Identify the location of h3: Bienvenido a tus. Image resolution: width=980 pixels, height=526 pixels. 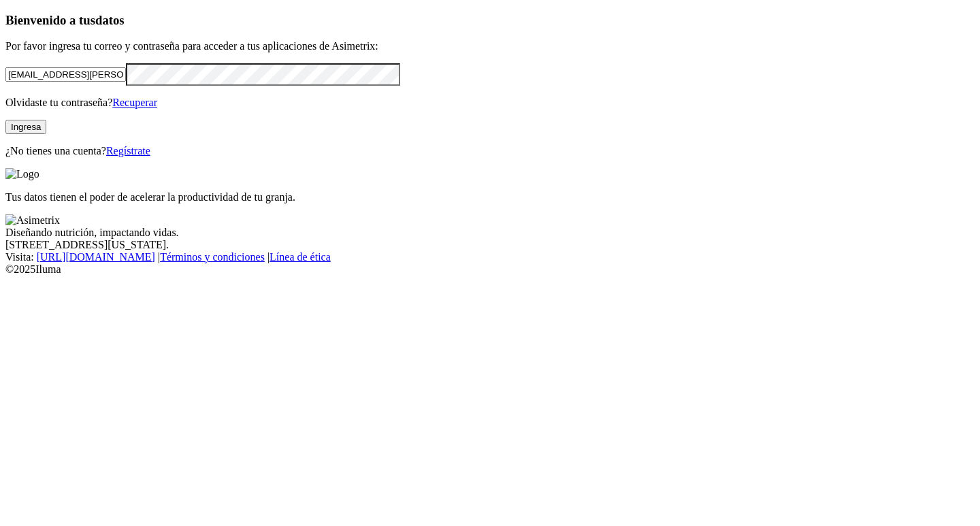
(490, 21).